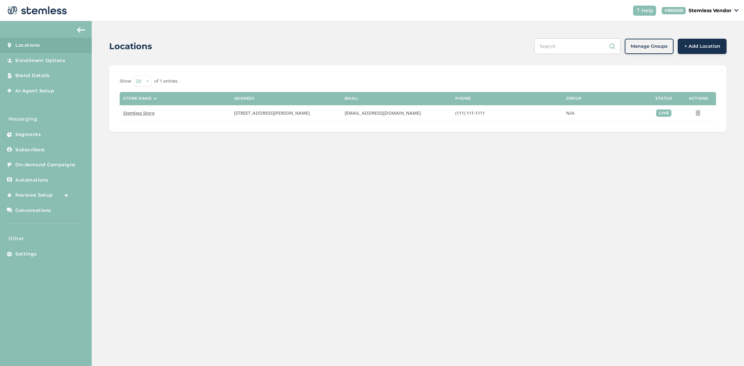 This screenshot has width=744, height=366. I want to click on label: backend@stemless.co, so click(396, 113).